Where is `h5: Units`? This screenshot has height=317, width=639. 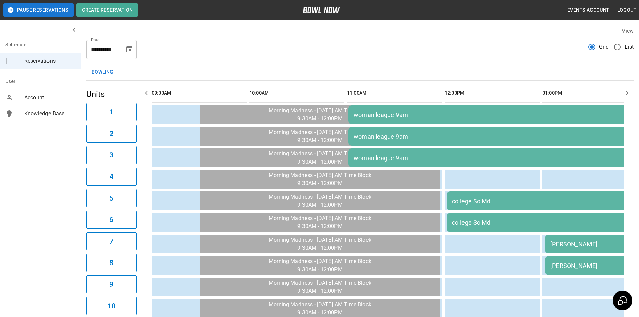
h5: Units is located at coordinates (111, 94).